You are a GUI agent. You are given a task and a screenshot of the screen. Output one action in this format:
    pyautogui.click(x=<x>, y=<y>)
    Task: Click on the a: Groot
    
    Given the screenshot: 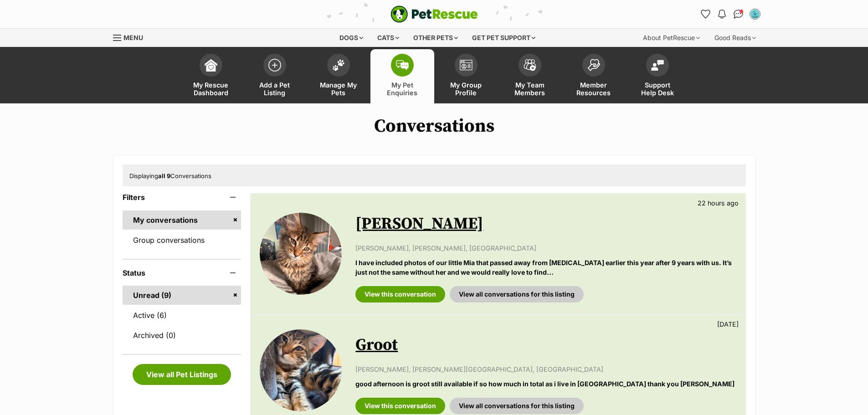 What is the action you would take?
    pyautogui.click(x=377, y=345)
    